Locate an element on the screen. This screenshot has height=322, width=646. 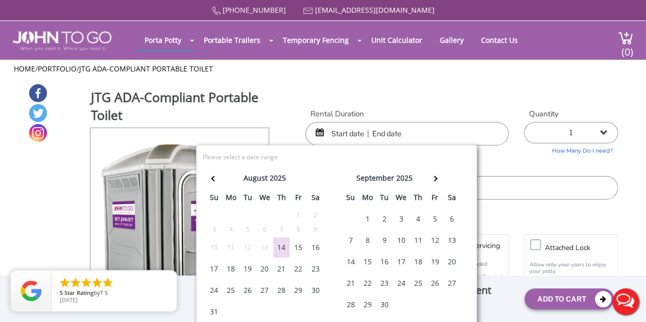
div: 25 is located at coordinates (231, 291).